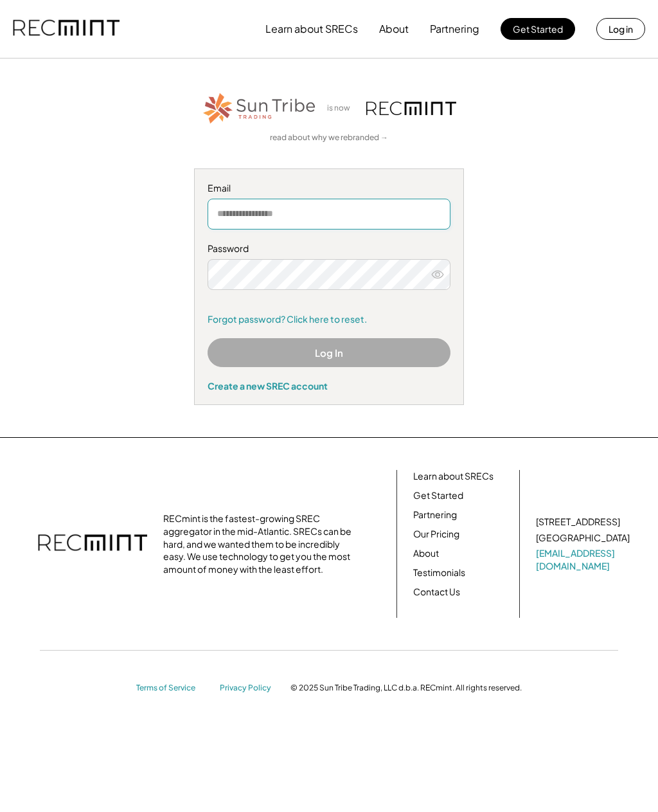 Image resolution: width=658 pixels, height=812 pixels. I want to click on button: Learn about SRECs, so click(311, 29).